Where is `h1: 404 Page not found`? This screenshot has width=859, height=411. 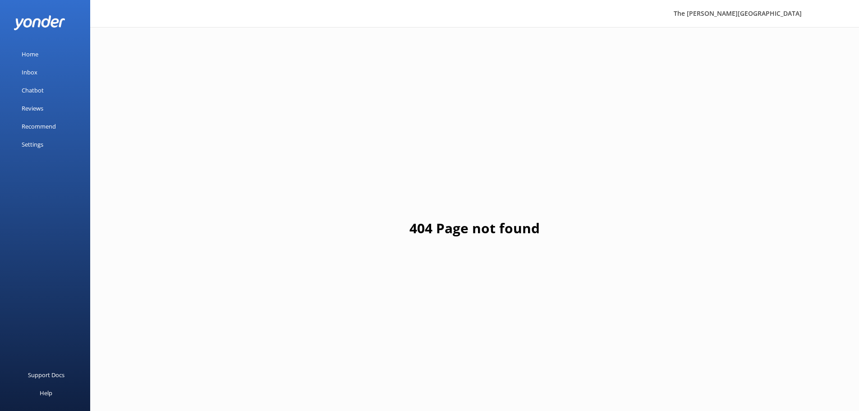 h1: 404 Page not found is located at coordinates (474, 228).